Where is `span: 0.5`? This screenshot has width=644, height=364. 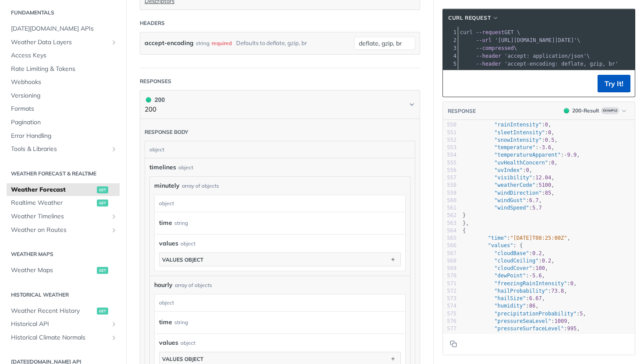 span: 0.5 is located at coordinates (550, 140).